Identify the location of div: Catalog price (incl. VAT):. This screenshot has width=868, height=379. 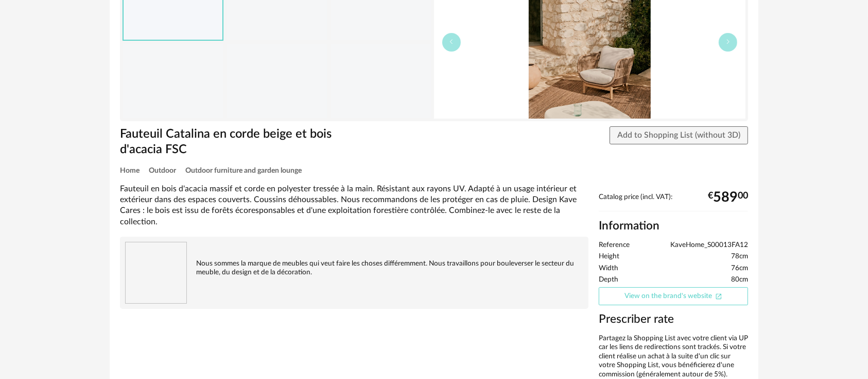
(673, 202).